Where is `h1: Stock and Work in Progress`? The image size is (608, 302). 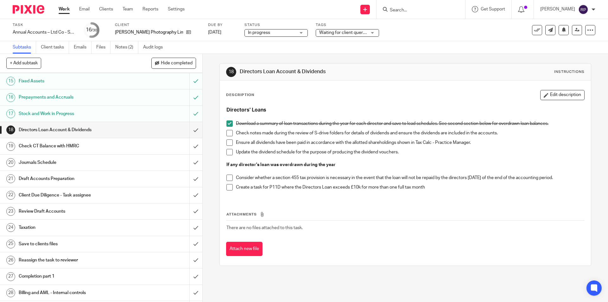 h1: Stock and Work in Progress is located at coordinates (73, 114).